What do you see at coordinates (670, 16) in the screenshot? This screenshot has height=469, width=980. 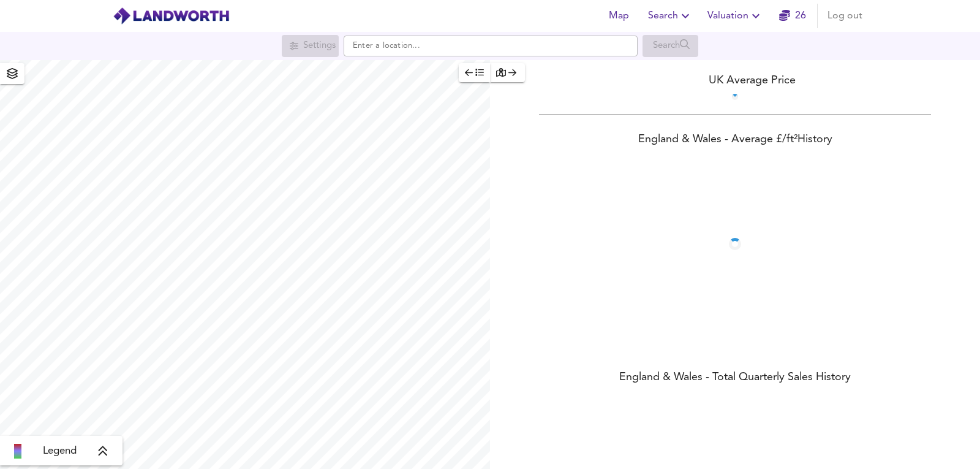 I see `button: Search` at bounding box center [670, 16].